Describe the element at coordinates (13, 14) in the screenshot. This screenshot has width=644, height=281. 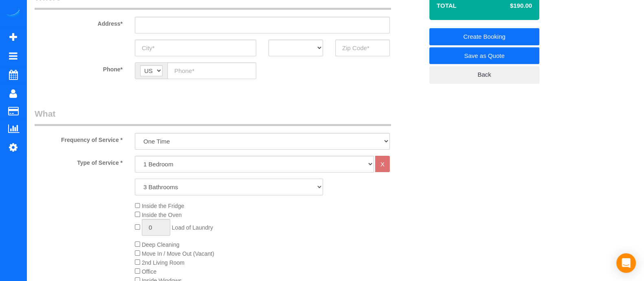
I see `img: Automaid Logo` at that location.